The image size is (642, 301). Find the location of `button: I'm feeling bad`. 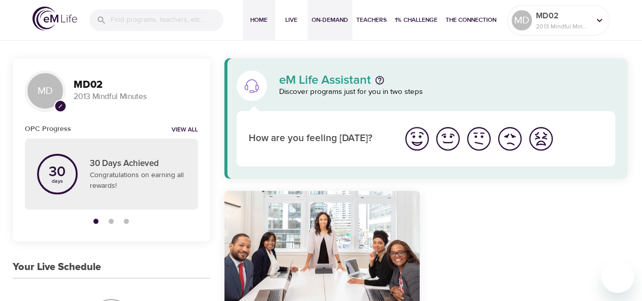

button: I'm feeling bad is located at coordinates (510, 139).